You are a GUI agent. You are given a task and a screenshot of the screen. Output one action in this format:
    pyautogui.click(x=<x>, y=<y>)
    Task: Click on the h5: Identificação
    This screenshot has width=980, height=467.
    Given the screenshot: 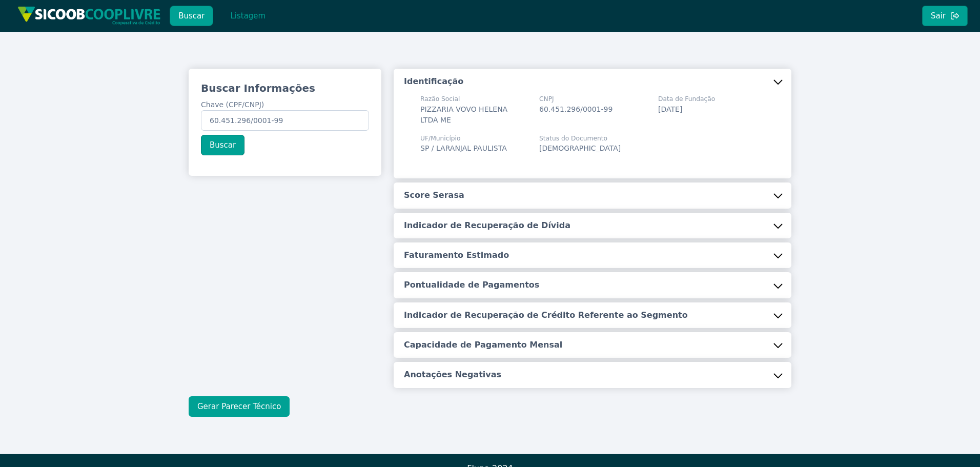 What is the action you would take?
    pyautogui.click(x=433, y=82)
    